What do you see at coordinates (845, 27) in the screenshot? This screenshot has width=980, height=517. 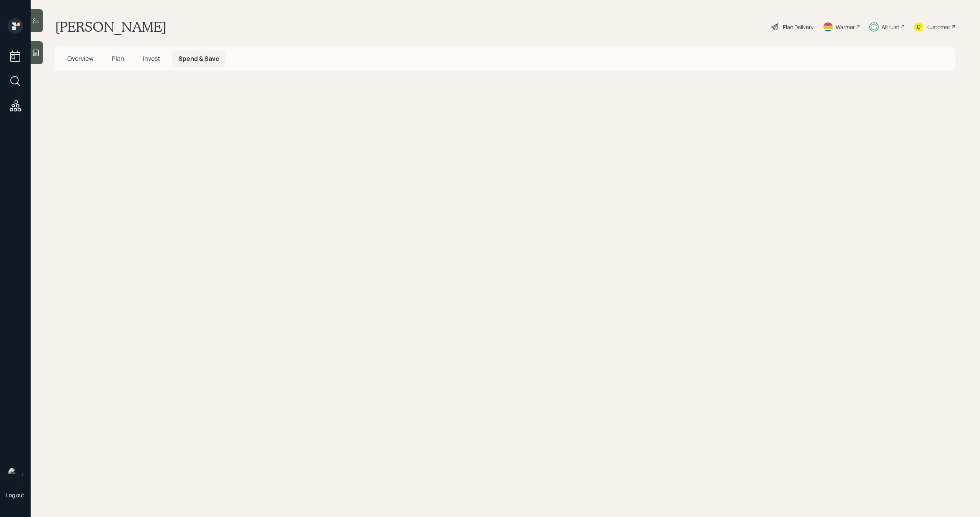 I see `div: Warmer` at bounding box center [845, 27].